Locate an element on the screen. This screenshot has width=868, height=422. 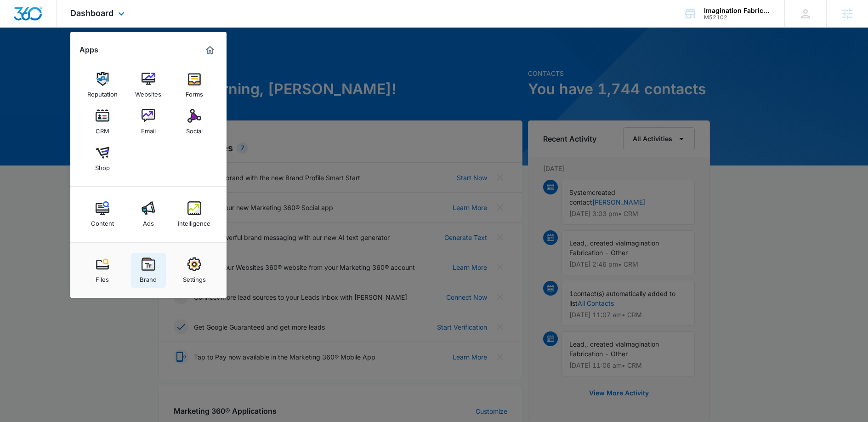
a: Intelligence is located at coordinates (195, 214).